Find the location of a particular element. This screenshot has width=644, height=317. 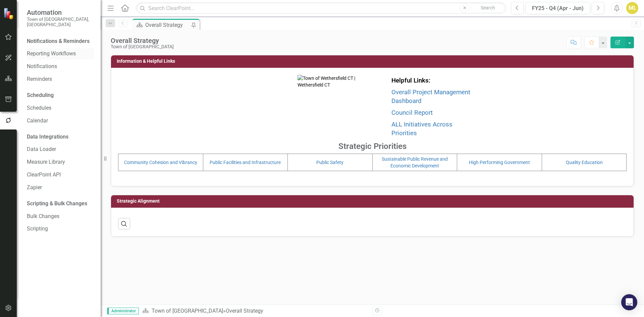

a: Data Loader is located at coordinates (60, 149).